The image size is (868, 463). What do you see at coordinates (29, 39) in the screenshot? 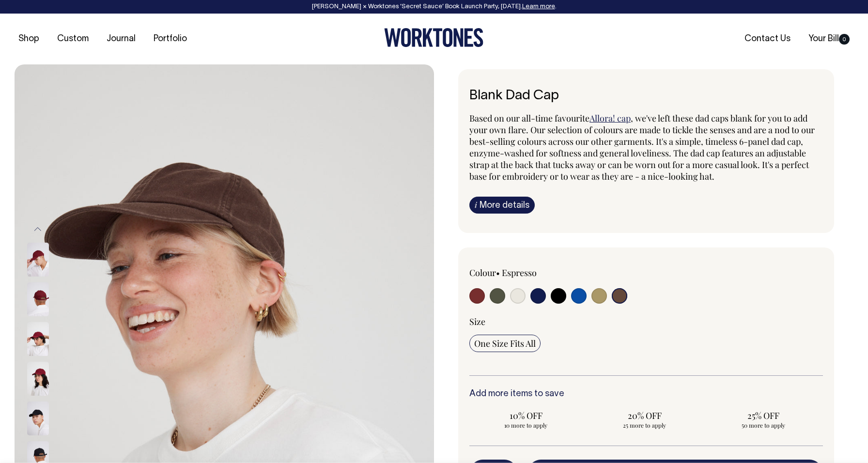
I see `a: Shop` at bounding box center [29, 39].